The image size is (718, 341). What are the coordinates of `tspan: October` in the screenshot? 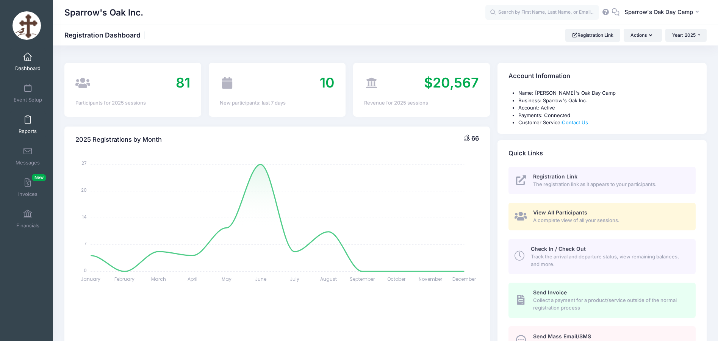 It's located at (396, 279).